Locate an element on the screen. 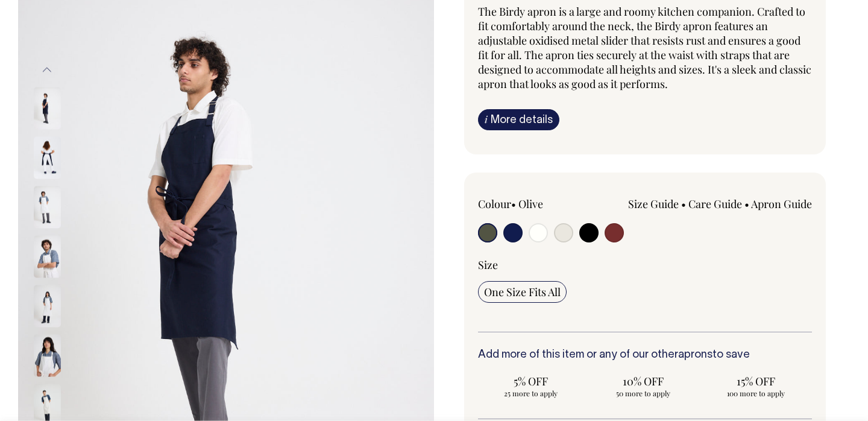  span: The Birdy apron is a large and roomy kitchen companion. Crafted to fit comfortably around the nec... is located at coordinates (644, 48).